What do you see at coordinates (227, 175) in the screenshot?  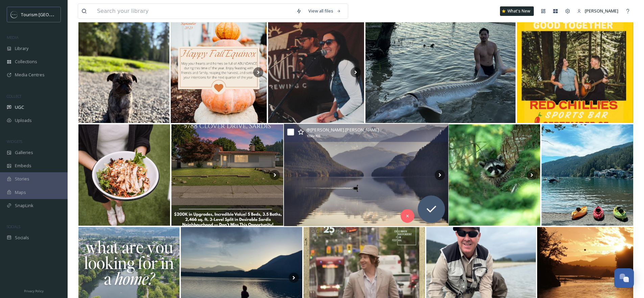 I see `img: 💫JUST LISTED💫 Welcome to 5788 Clover Drive in Sardis B.C This 5-bed, 3.5 bath 3-level split home ...` at bounding box center [227, 175].